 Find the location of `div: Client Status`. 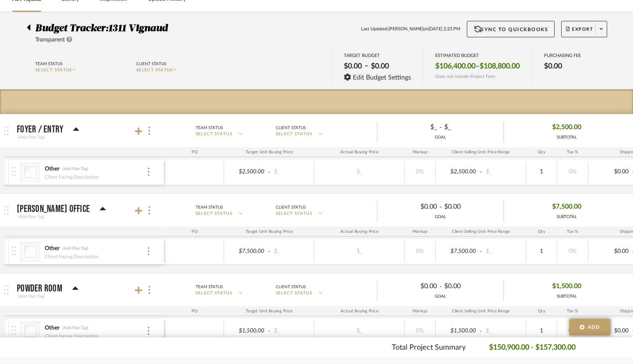

div: Client Status is located at coordinates (151, 64).